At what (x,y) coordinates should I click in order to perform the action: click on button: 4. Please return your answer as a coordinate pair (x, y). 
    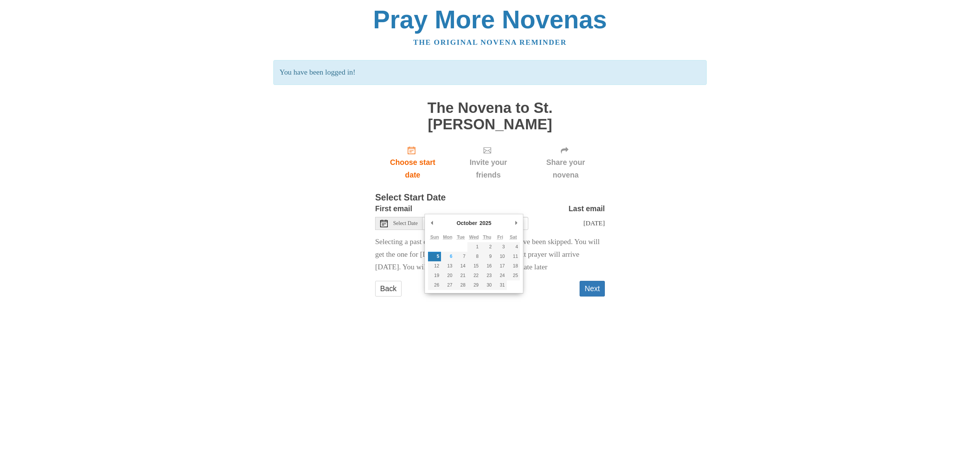
    Looking at the image, I should click on (514, 247).